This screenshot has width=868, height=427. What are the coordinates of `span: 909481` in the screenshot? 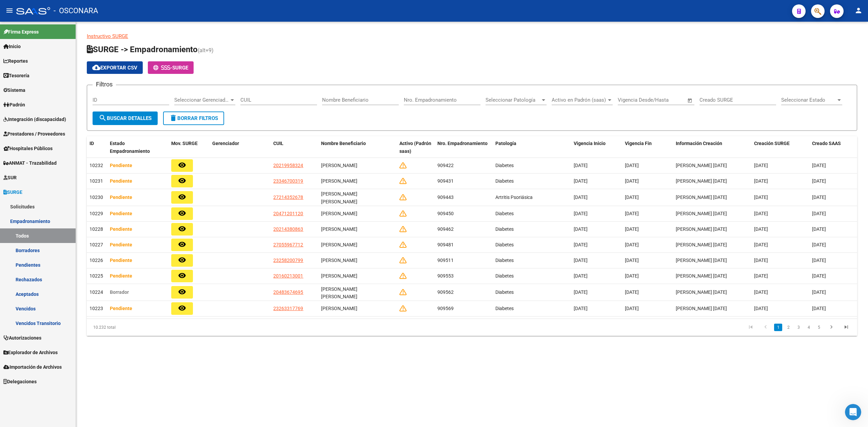 It's located at (446, 245).